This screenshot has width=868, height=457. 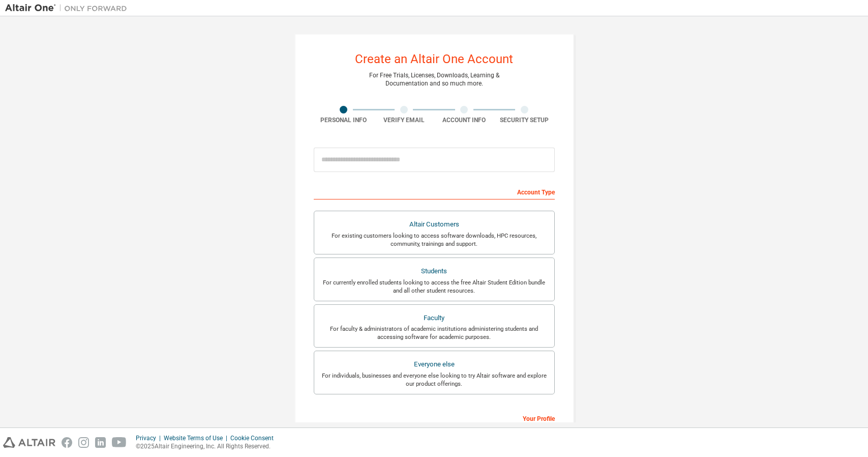 What do you see at coordinates (83, 442) in the screenshot?
I see `img: instagram.svg` at bounding box center [83, 442].